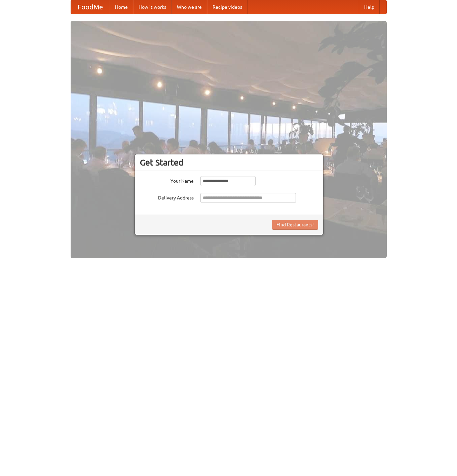 The image size is (457, 476). Describe the element at coordinates (229, 162) in the screenshot. I see `h3: Get Started` at that location.